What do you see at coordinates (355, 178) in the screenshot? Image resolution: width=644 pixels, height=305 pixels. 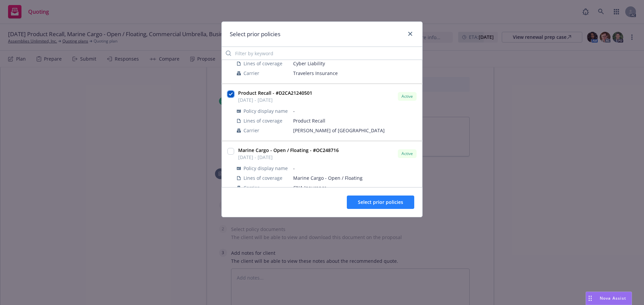 I see `span: Marine Cargo - Open / Floating` at bounding box center [355, 178].